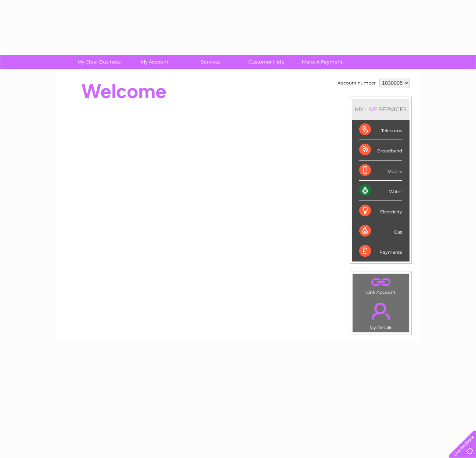  Describe the element at coordinates (371, 109) in the screenshot. I see `div: LIVE` at that location.